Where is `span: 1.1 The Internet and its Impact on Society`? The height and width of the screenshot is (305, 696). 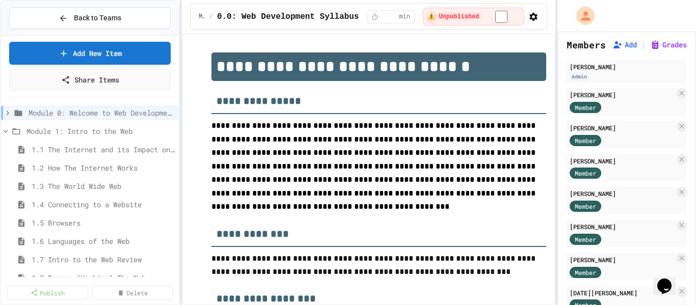
span: 1.1 The Internet and its Impact on Society is located at coordinates (103, 149).